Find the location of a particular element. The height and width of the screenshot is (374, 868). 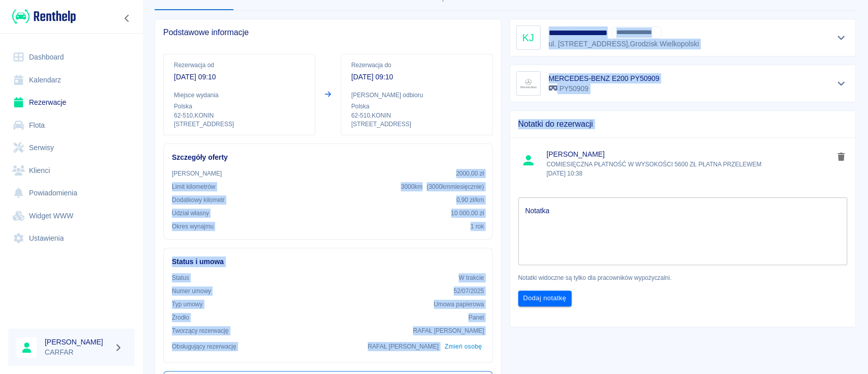

p: Numer umowy is located at coordinates (191, 291).